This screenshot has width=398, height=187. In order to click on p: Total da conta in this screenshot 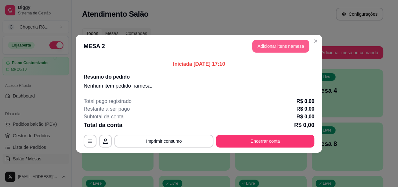, I will do `click(103, 125)`.